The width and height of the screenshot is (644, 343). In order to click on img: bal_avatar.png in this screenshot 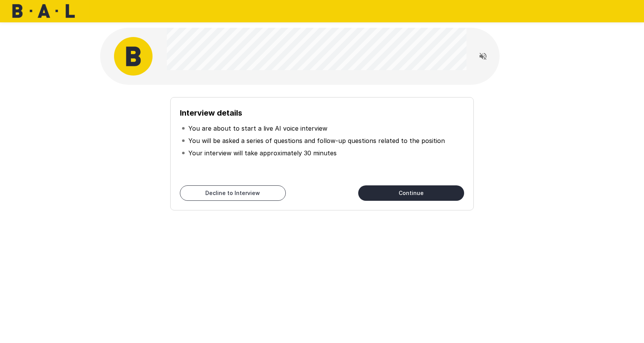, I will do `click(133, 56)`.